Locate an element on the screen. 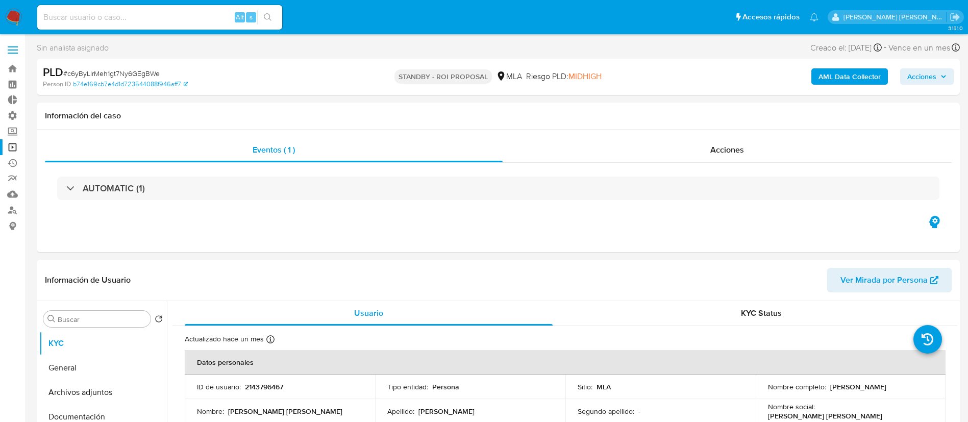 The width and height of the screenshot is (968, 422). div: MLA is located at coordinates (509, 77).